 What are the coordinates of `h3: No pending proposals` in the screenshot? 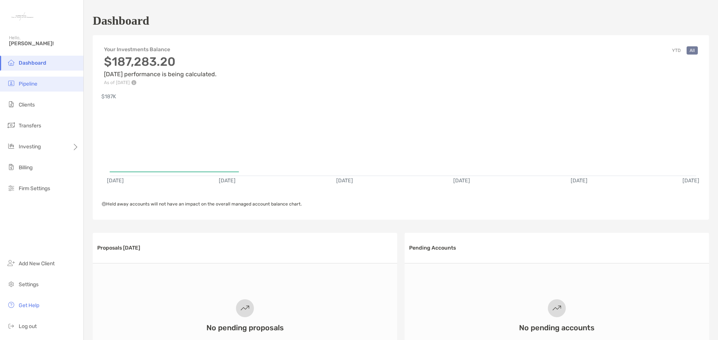 It's located at (245, 328).